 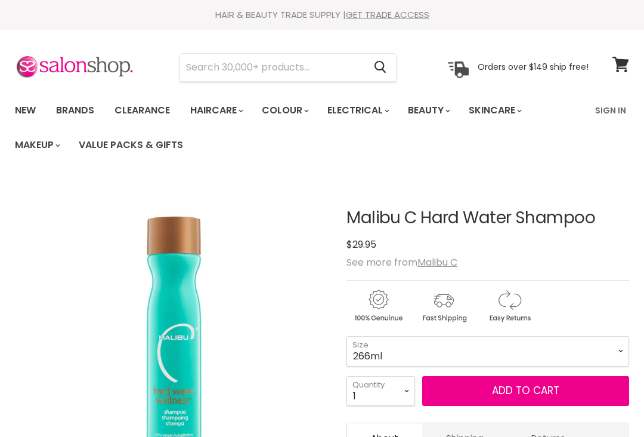 What do you see at coordinates (525, 390) in the screenshot?
I see `span: Add to cart` at bounding box center [525, 390].